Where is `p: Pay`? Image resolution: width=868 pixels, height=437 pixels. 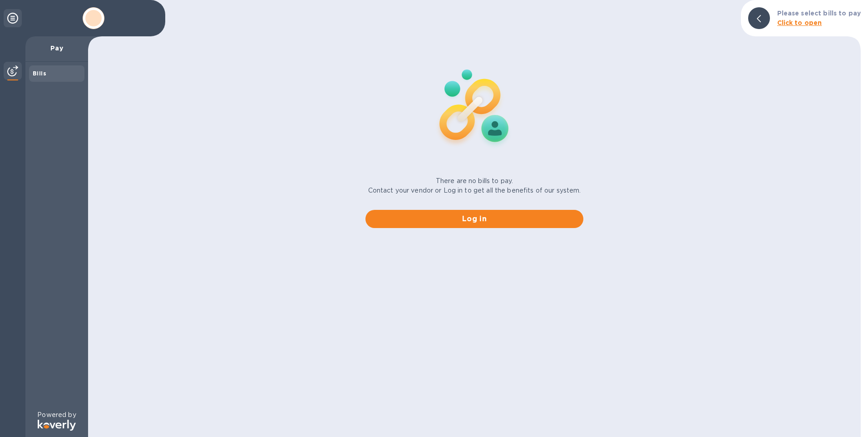
p: Pay is located at coordinates (57, 48).